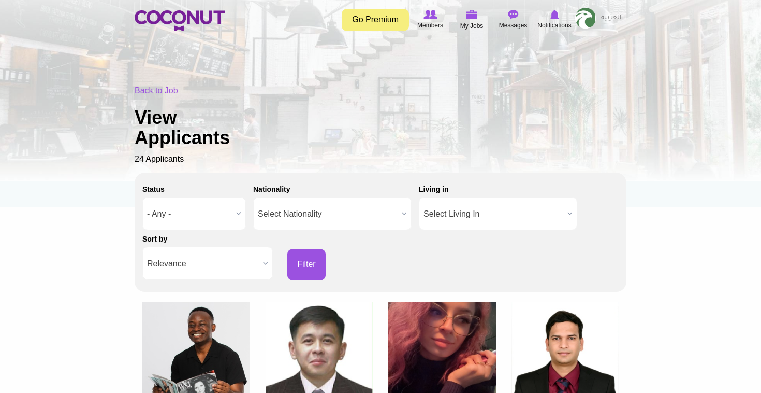 The image size is (761, 393). What do you see at coordinates (307, 264) in the screenshot?
I see `button: Filter` at bounding box center [307, 264].